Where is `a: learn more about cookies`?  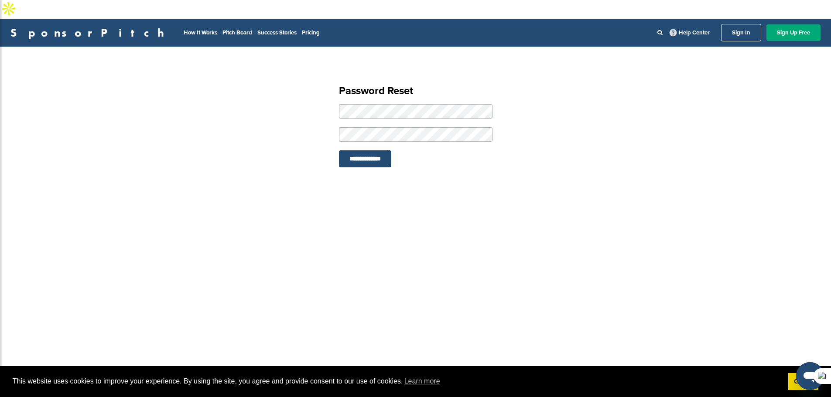
a: learn more about cookies is located at coordinates (422, 381).